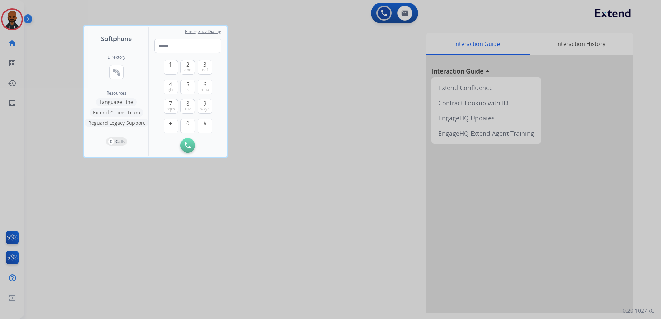  I want to click on span: 6, so click(205, 84).